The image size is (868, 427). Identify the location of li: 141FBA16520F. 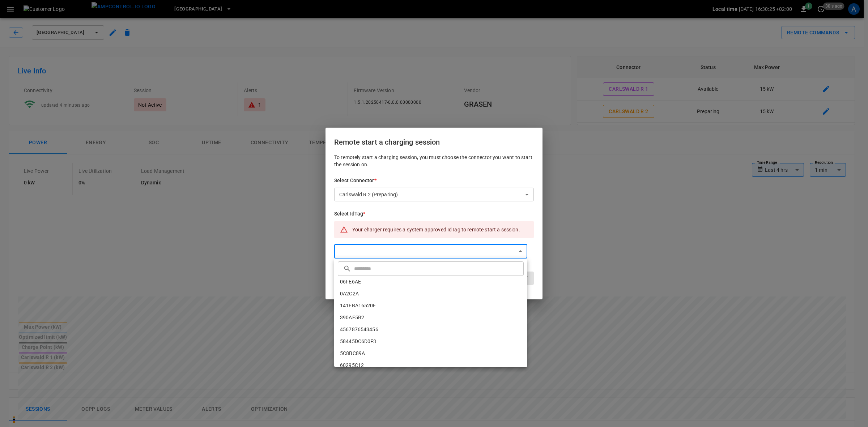
(431, 306).